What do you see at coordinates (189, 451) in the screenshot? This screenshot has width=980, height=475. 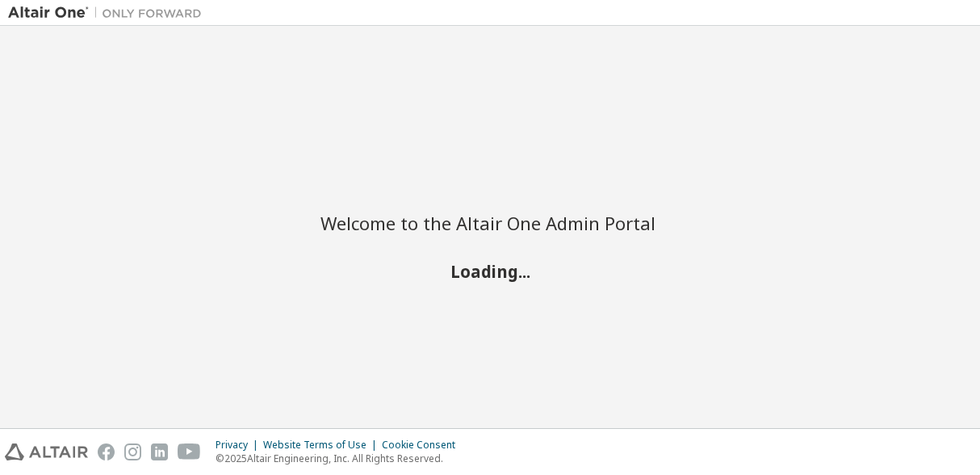 I see `img: youtube.svg` at bounding box center [189, 451].